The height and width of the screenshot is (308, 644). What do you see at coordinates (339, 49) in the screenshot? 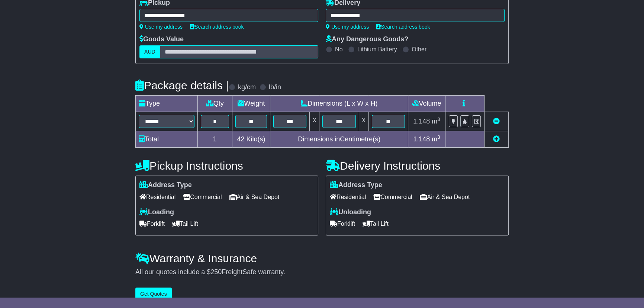
I see `label: No` at bounding box center [339, 49].